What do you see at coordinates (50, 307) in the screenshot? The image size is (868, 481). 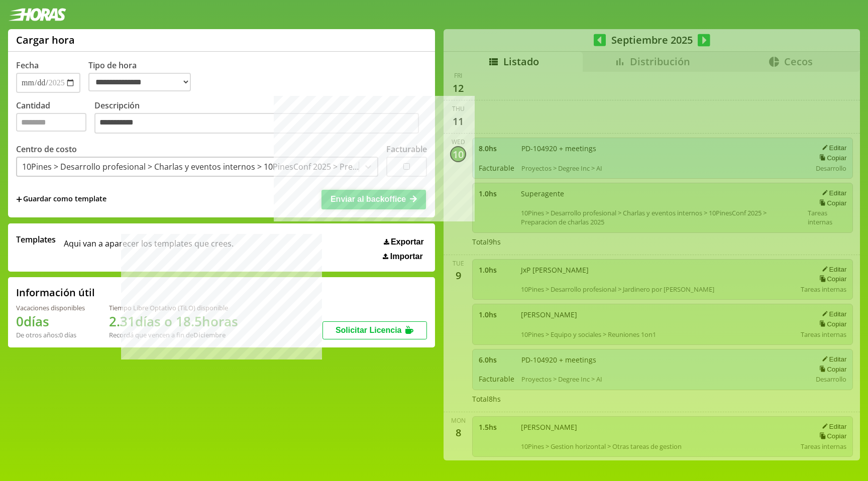 I see `div: Vacaciones disponibles` at bounding box center [50, 307].